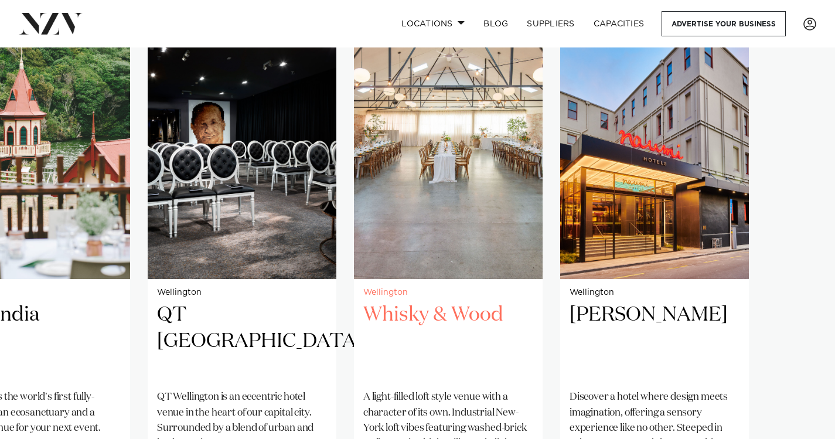 The width and height of the screenshot is (835, 439). Describe the element at coordinates (724, 23) in the screenshot. I see `a: Advertise your business` at that location.